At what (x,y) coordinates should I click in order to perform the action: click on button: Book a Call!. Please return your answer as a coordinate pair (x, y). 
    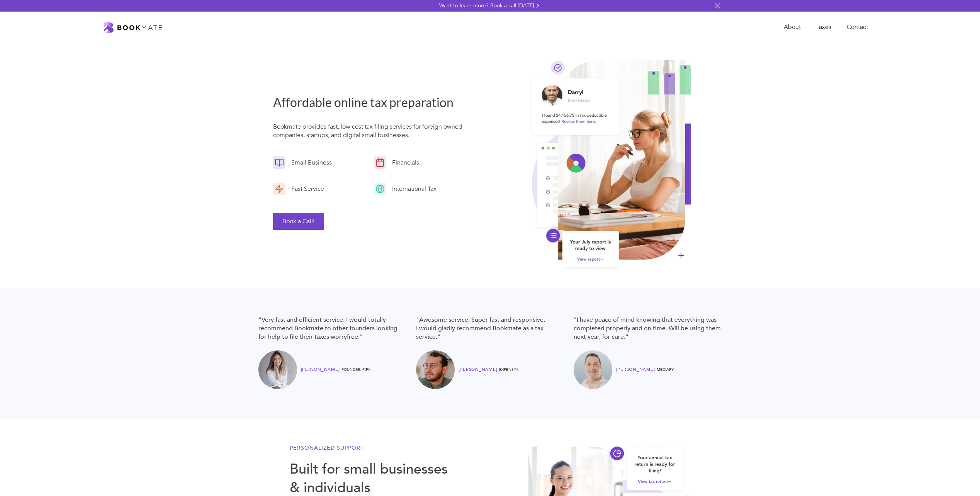
    Looking at the image, I should click on (298, 221).